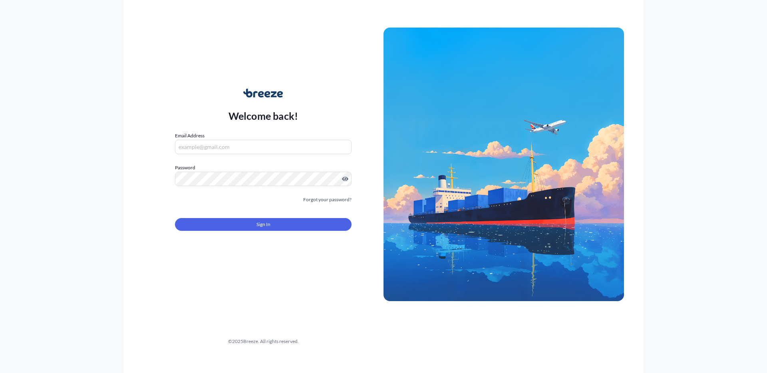  What do you see at coordinates (263, 116) in the screenshot?
I see `p: Welcome back!` at bounding box center [263, 116].